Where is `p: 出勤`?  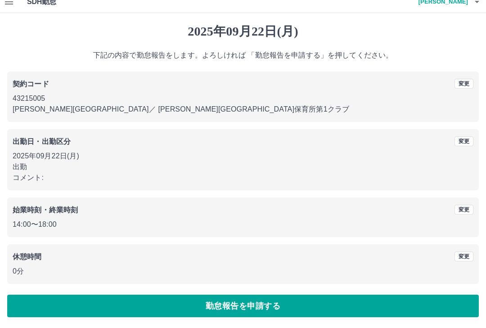
p: 出勤 is located at coordinates (243, 167).